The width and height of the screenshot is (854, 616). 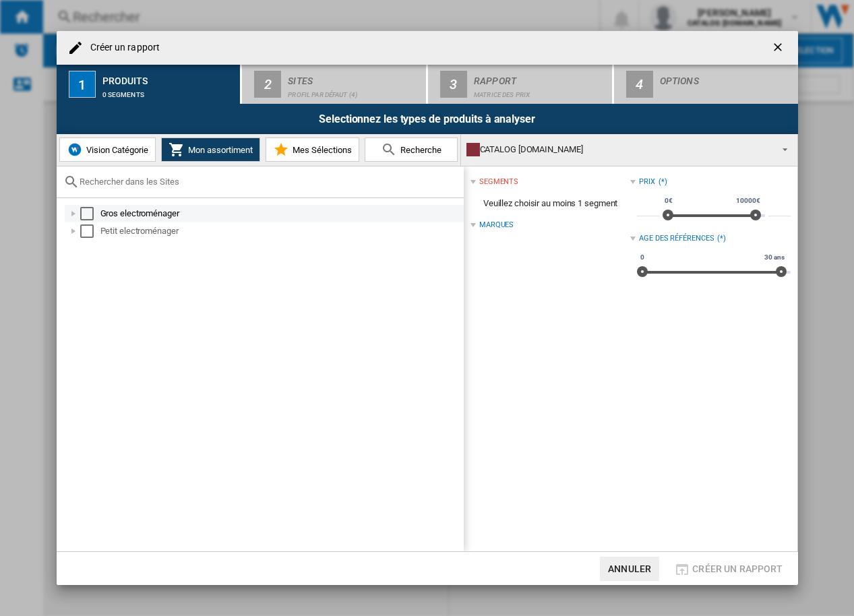 What do you see at coordinates (773, 258) in the screenshot?
I see `span: 30 ans` at bounding box center [773, 258].